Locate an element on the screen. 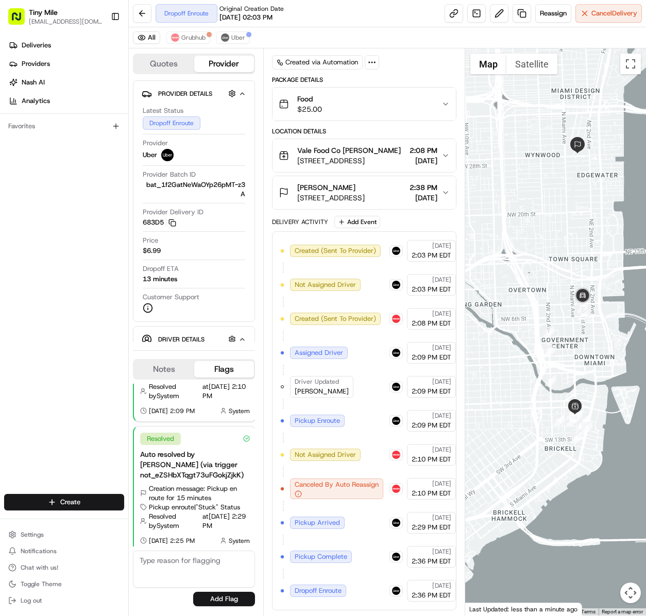 The height and width of the screenshot is (616, 646). div: We're available if you need us! is located at coordinates (82, 114).